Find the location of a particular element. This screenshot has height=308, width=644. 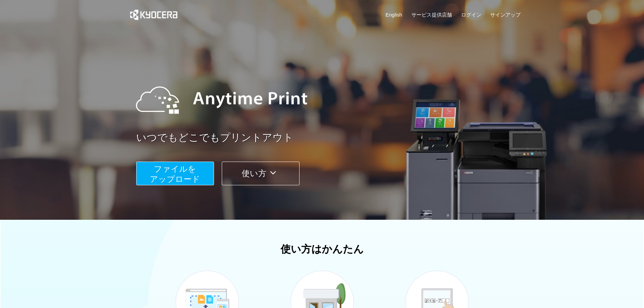

button: ファイルを​​アップロード is located at coordinates (175, 174).